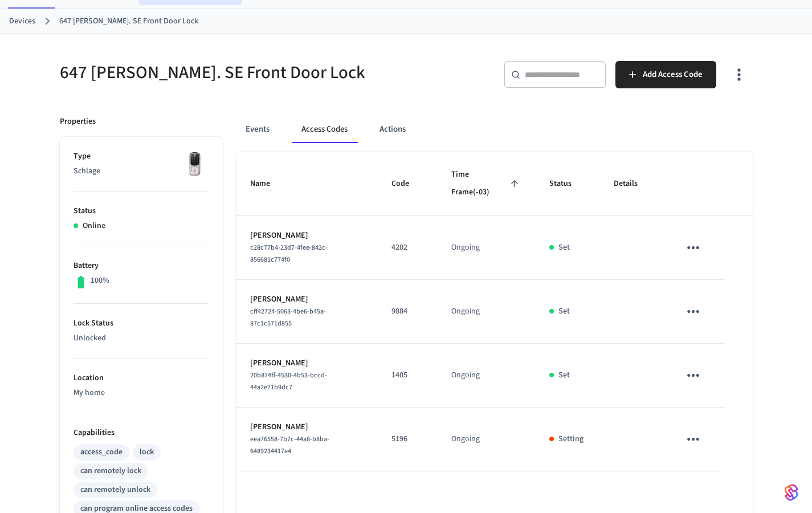 The height and width of the screenshot is (513, 812). I want to click on p: 5196, so click(408, 439).